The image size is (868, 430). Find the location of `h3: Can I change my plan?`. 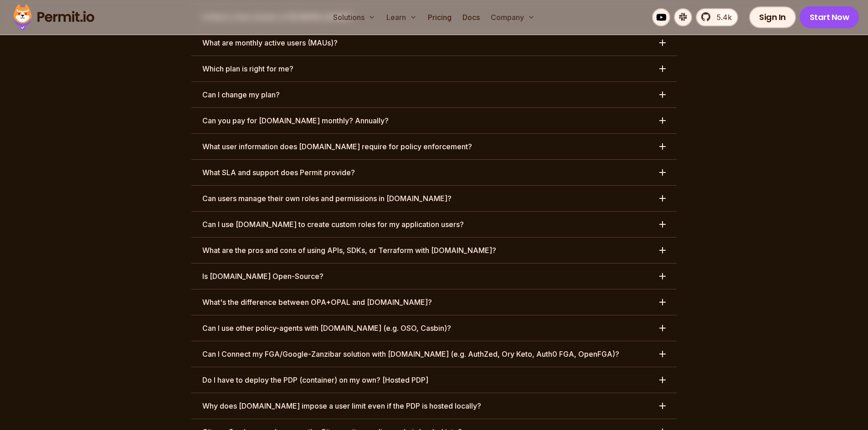

h3: Can I change my plan? is located at coordinates (241, 95).